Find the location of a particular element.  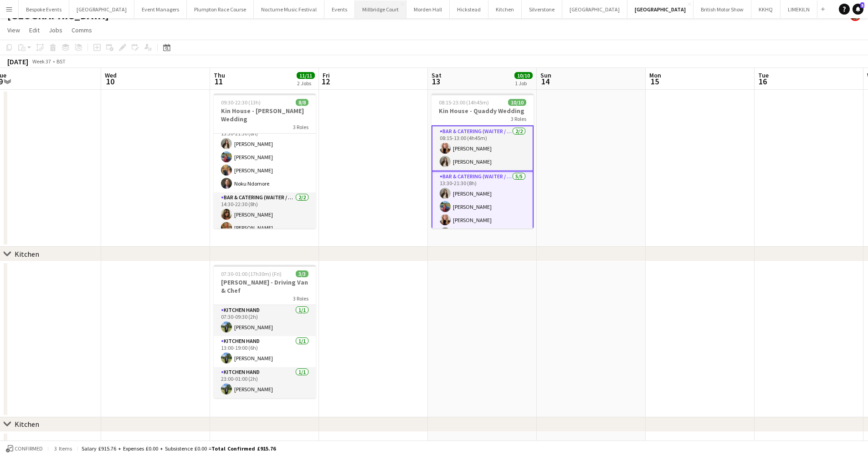

button: Hickstead is located at coordinates (469, 9).